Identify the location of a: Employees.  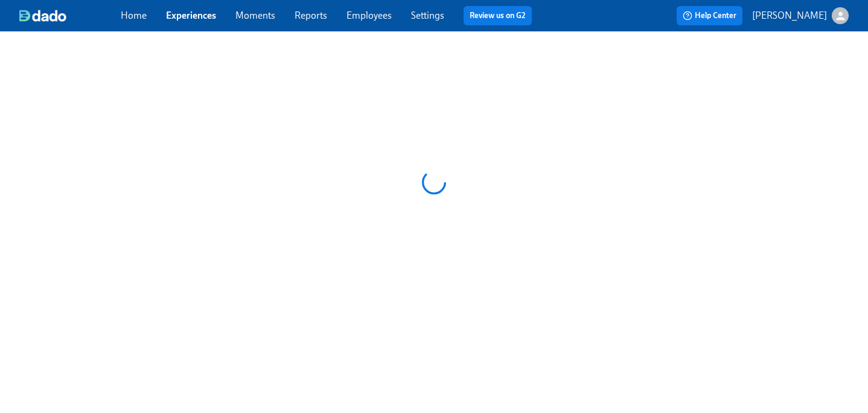
(369, 15).